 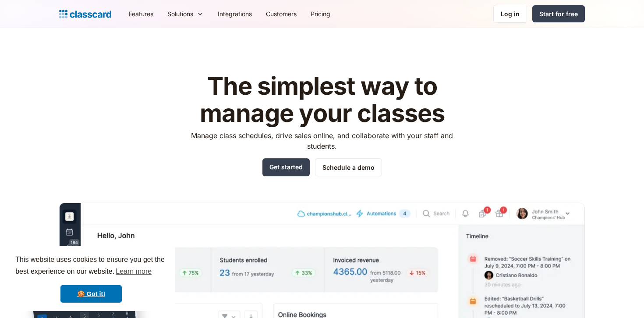 I want to click on a: Pricing, so click(x=320, y=13).